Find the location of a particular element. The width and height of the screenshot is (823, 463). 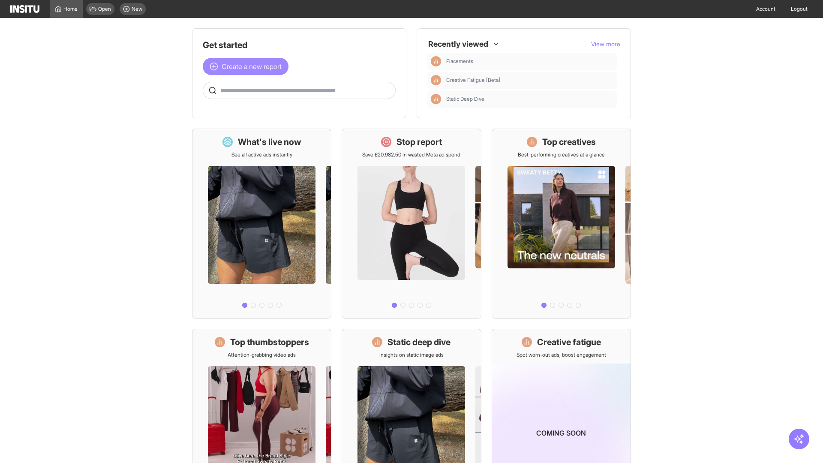

h1: Static deep dive is located at coordinates (419, 342).